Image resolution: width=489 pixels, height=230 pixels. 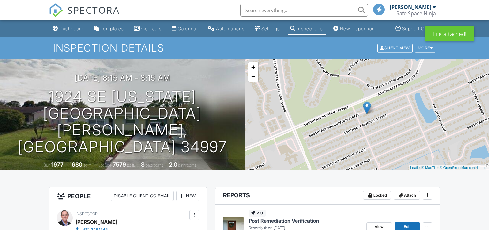 What do you see at coordinates (310, 28) in the screenshot?
I see `div: Inspections` at bounding box center [310, 28].